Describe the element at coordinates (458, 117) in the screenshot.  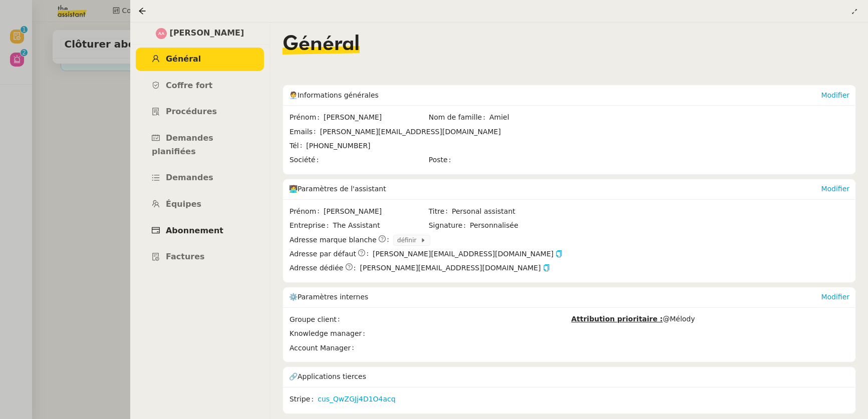
I see `span: Nom de famille` at that location.